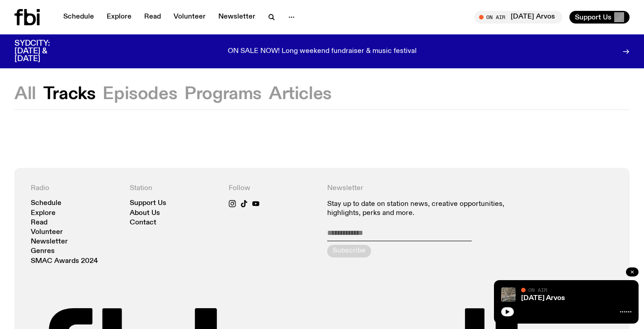 The height and width of the screenshot is (329, 644). What do you see at coordinates (140, 94) in the screenshot?
I see `button: Episodes` at bounding box center [140, 94].